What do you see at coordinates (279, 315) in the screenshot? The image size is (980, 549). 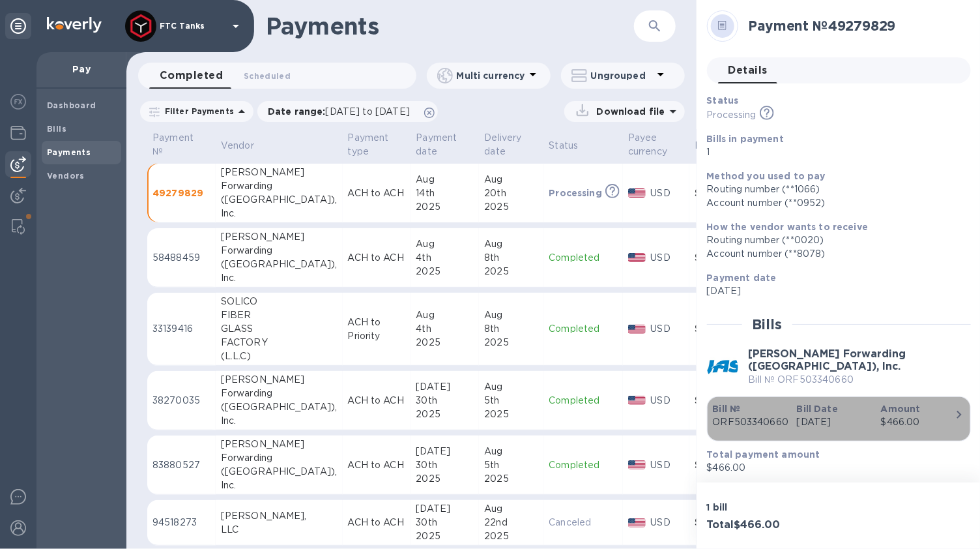 I see `div: FIBER` at bounding box center [279, 315].